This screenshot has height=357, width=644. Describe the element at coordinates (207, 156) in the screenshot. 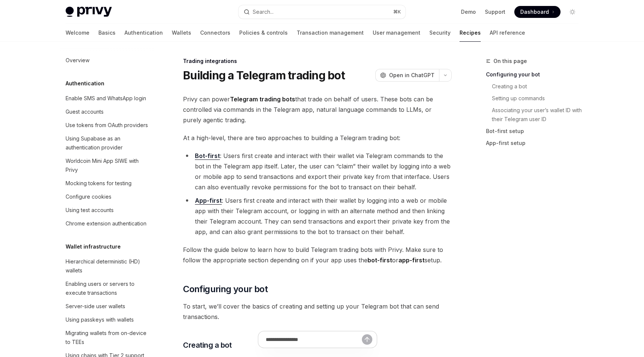

I see `a: Bot-first` at that location.